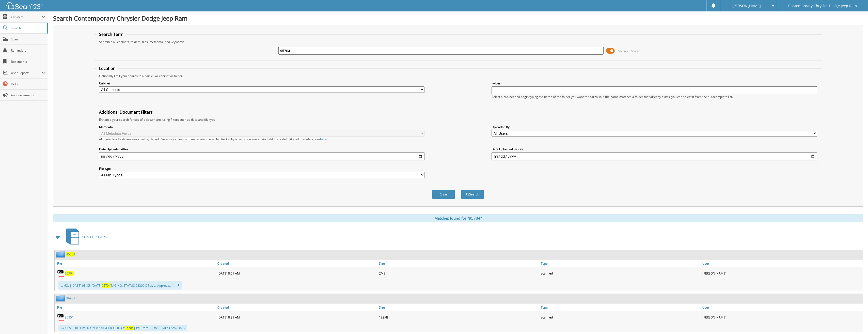 This screenshot has height=334, width=868. I want to click on div: Optionally limit your search to a particular cabinet or folder, so click(458, 76).